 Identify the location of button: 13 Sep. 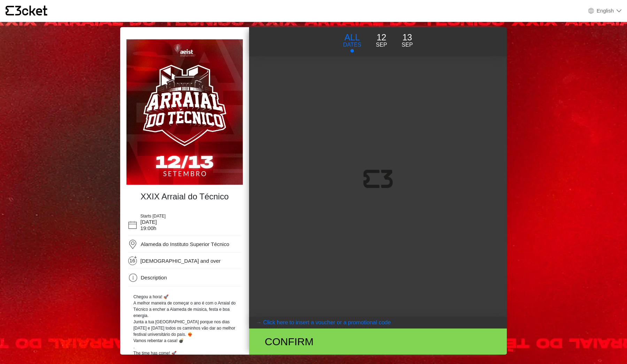
(407, 41).